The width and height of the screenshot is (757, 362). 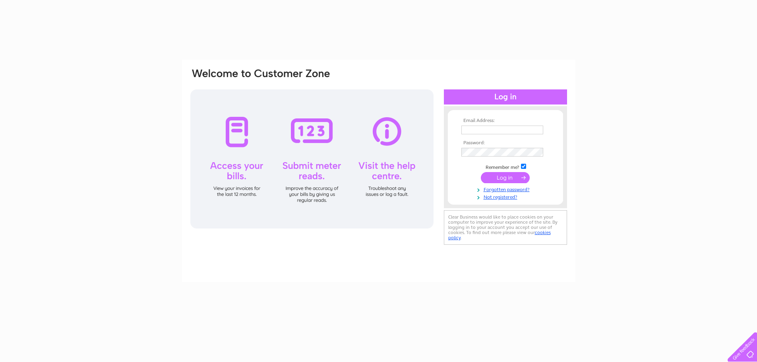 I want to click on div: Clear Business would like to place cookies on your computer to improve your experience of the sit..., so click(x=506, y=227).